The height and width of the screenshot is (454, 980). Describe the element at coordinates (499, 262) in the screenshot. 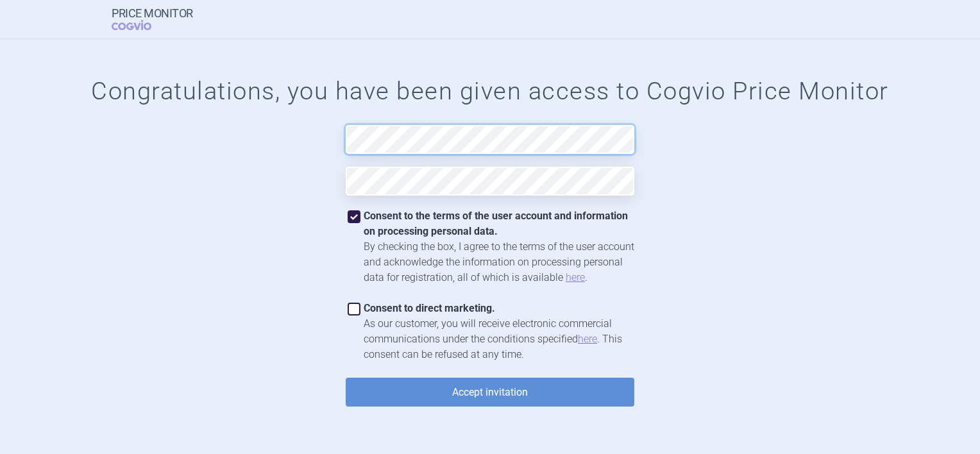

I see `div: By checking the box, I agree to the terms of the user account and acknowledge the information on ...` at that location.